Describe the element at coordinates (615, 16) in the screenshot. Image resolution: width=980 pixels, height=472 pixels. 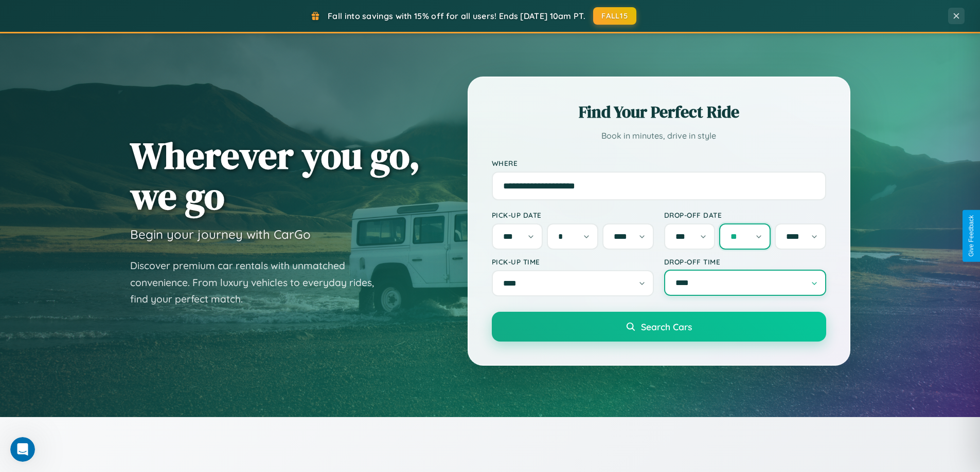
I see `button: FALL15` at that location.